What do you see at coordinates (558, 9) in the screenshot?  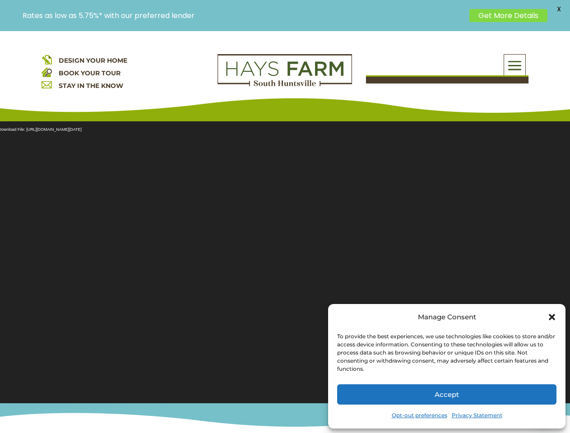 I see `span: X` at bounding box center [558, 9].